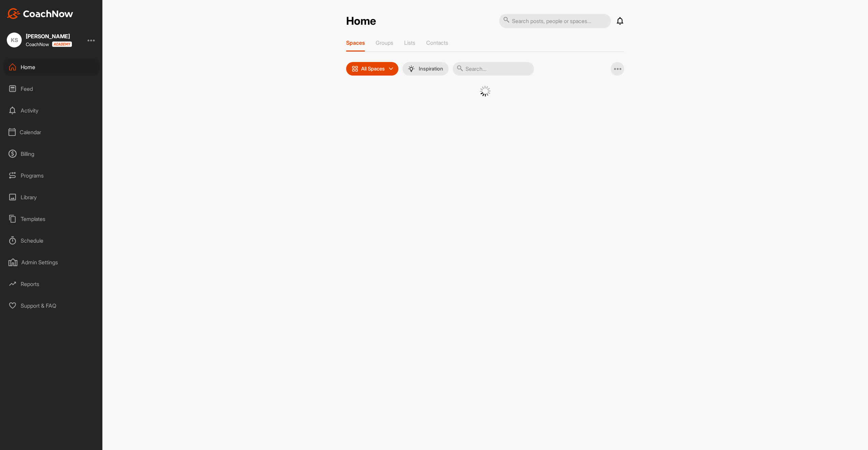  Describe the element at coordinates (51, 67) in the screenshot. I see `div: Home` at that location.